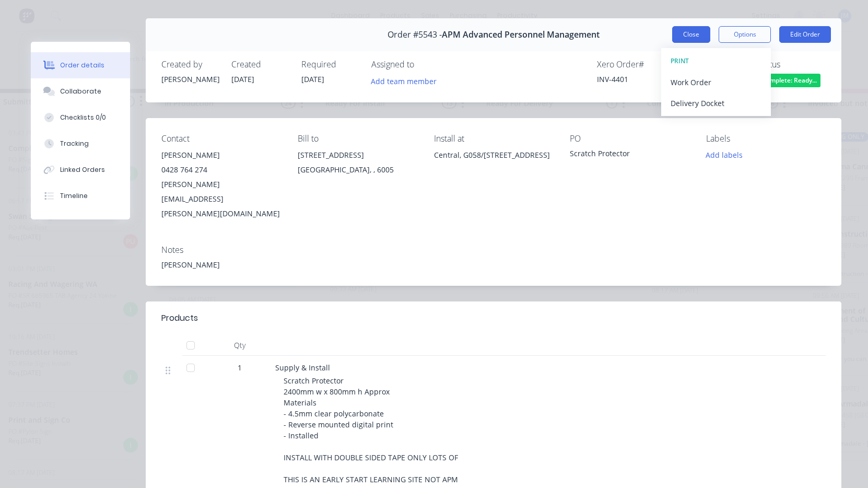 Image resolution: width=868 pixels, height=488 pixels. Describe the element at coordinates (221, 170) in the screenshot. I see `div: 0428 764 274` at that location.